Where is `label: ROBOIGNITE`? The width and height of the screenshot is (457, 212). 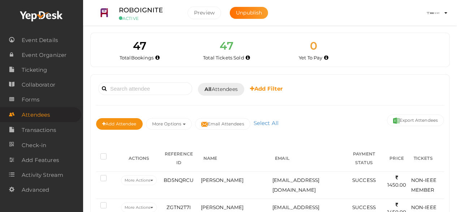
label: ROBOIGNITE is located at coordinates (141, 10).